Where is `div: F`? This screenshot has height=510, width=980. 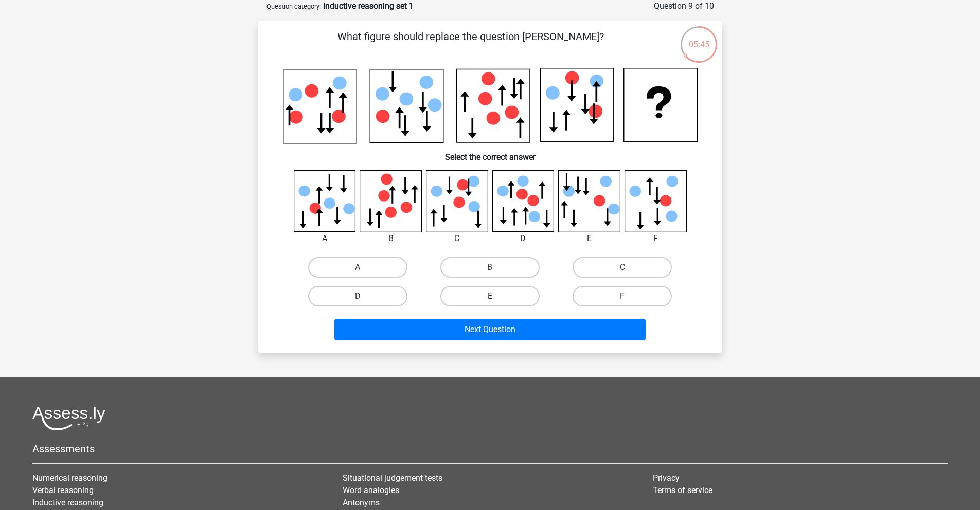 div: F is located at coordinates (655, 238).